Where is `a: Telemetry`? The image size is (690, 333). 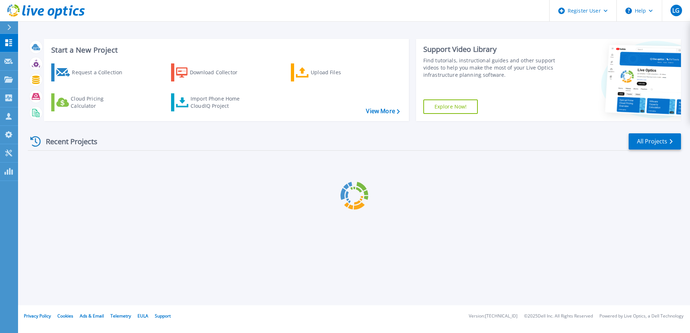 a: Telemetry is located at coordinates (120, 316).